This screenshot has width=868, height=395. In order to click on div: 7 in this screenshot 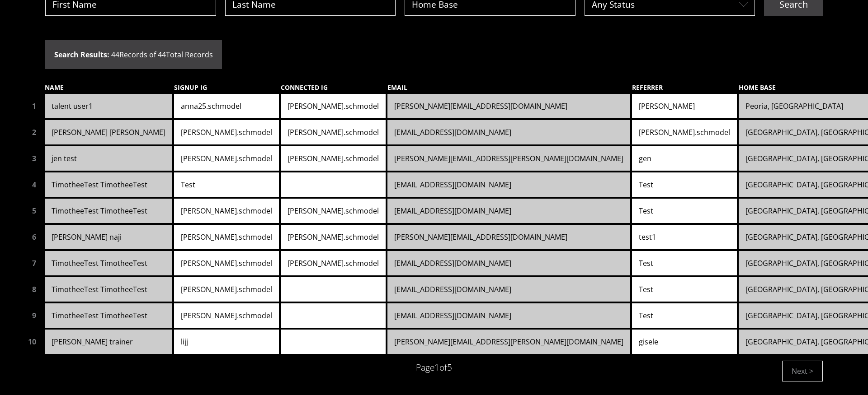, I will do `click(34, 263)`.